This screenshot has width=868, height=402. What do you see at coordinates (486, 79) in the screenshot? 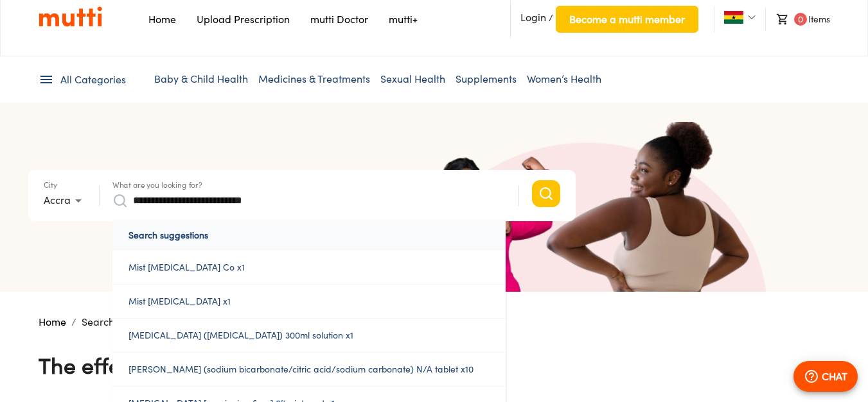
I see `a: Supplements` at bounding box center [486, 79].